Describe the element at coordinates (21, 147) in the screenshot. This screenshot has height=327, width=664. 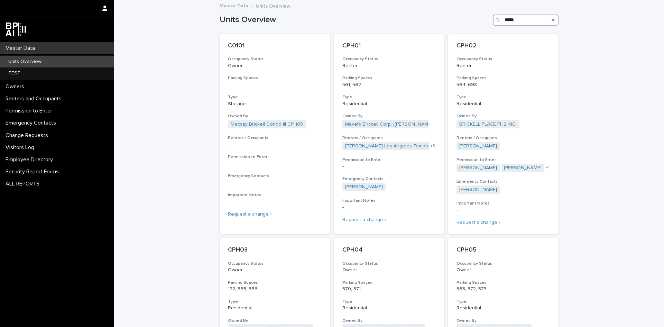
I see `p: Visitors Log` at that location.